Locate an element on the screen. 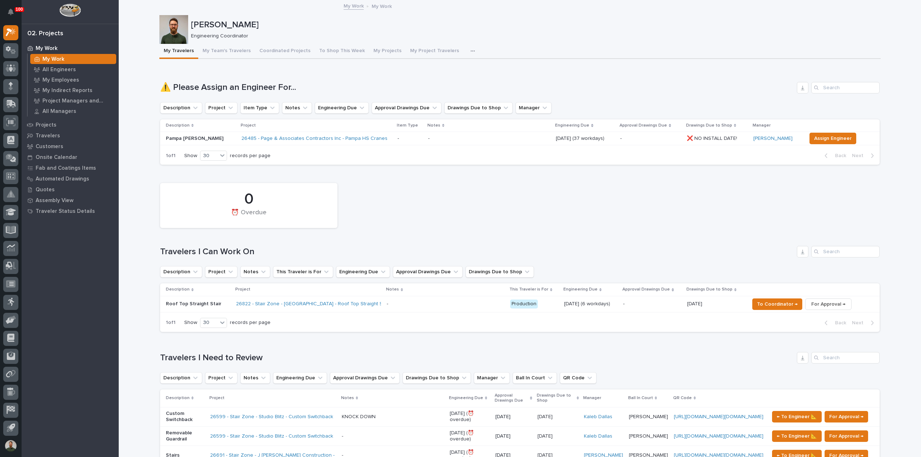 This screenshot has height=457, width=921. a: Quotes is located at coordinates (70, 190).